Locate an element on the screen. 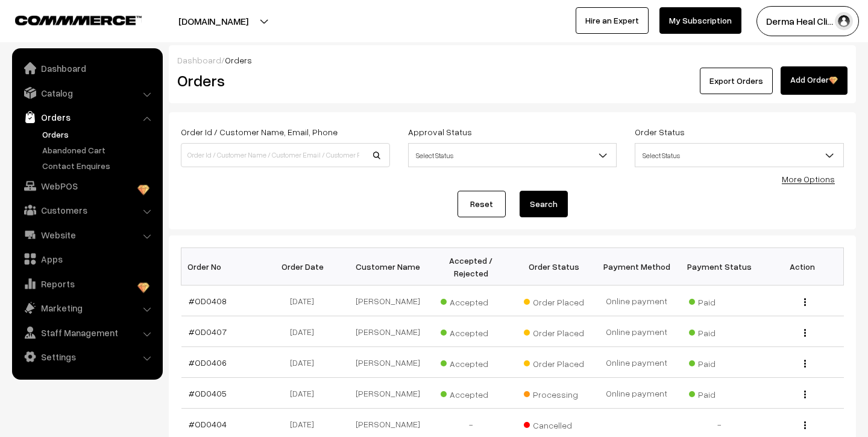 Image resolution: width=868 pixels, height=437 pixels. a: Customers is located at coordinates (87, 210).